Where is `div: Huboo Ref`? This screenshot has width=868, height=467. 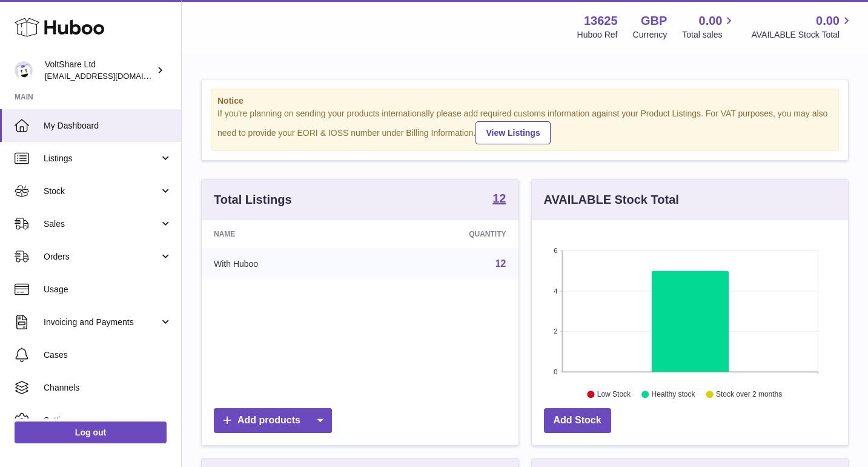 div: Huboo Ref is located at coordinates (598, 34).